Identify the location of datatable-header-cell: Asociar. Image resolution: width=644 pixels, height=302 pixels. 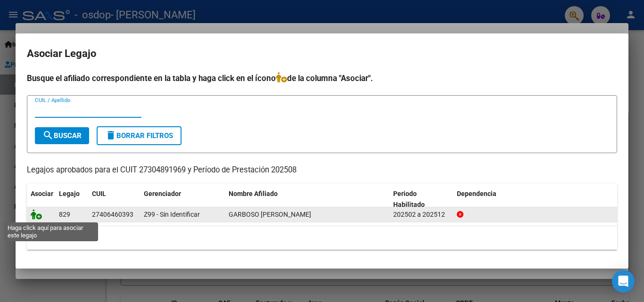
(41, 200).